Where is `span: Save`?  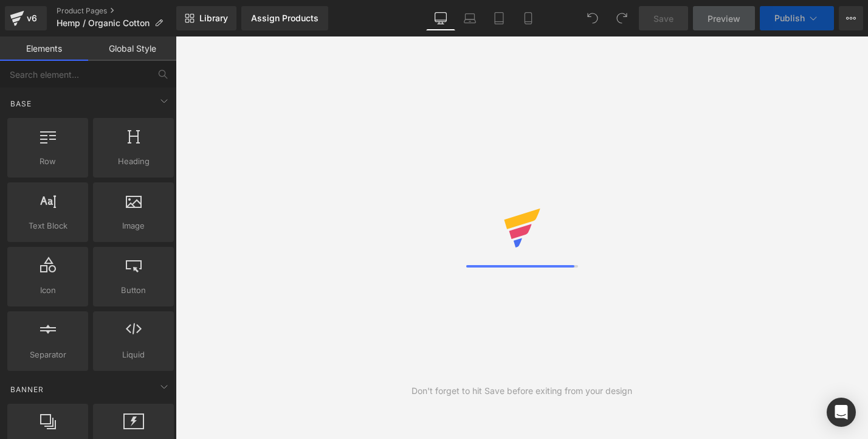 span: Save is located at coordinates (663, 18).